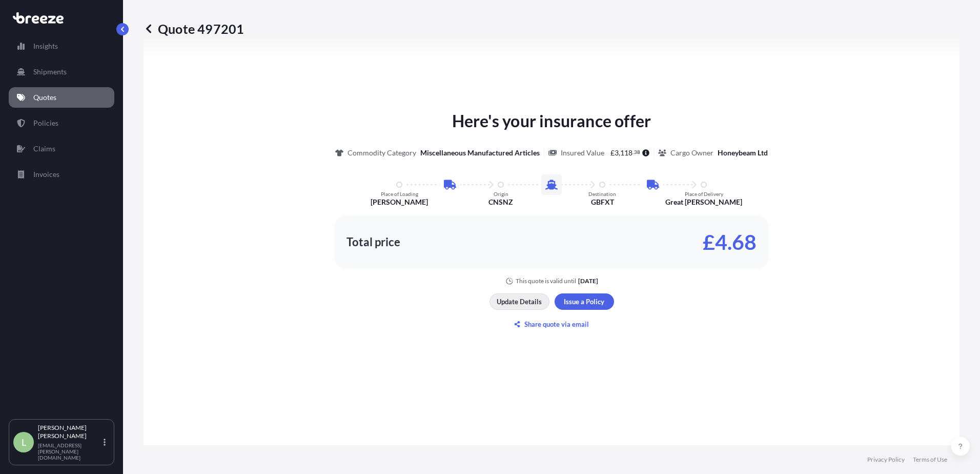 Image resolution: width=980 pixels, height=474 pixels. Describe the element at coordinates (194, 29) in the screenshot. I see `p: Quote 497201` at that location.